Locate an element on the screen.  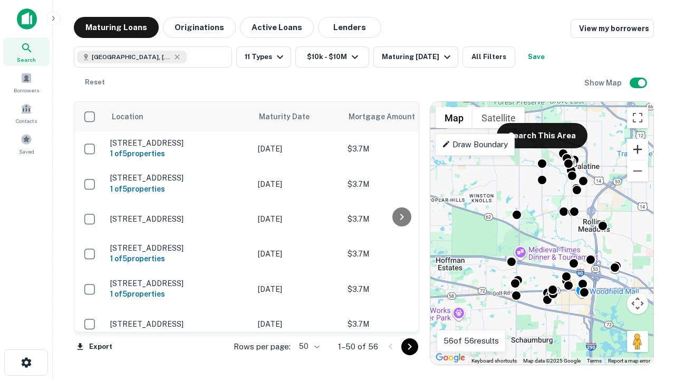
button: Go to next page is located at coordinates (410, 347).